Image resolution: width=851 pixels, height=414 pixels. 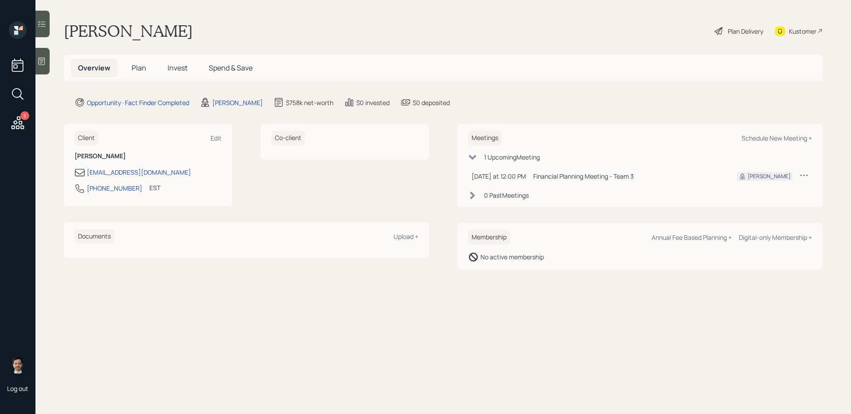 I want to click on img: jonah-coleman-headshot.png, so click(x=18, y=365).